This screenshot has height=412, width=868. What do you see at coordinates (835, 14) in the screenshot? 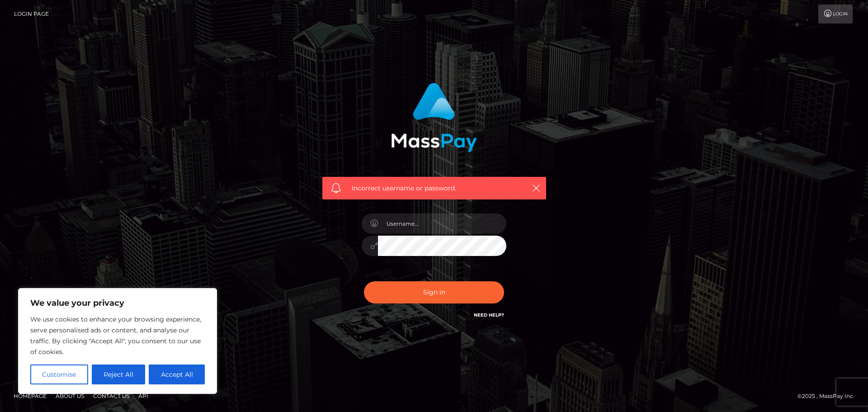
I see `a: Login` at bounding box center [835, 14].